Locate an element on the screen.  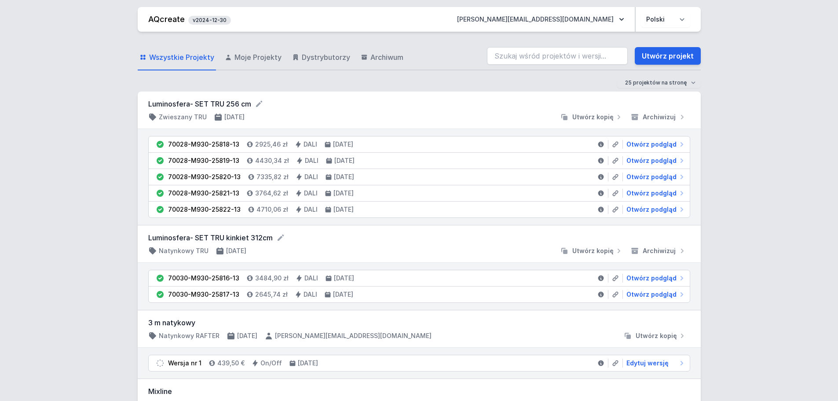
a: Utwórz projekt is located at coordinates (668, 56).